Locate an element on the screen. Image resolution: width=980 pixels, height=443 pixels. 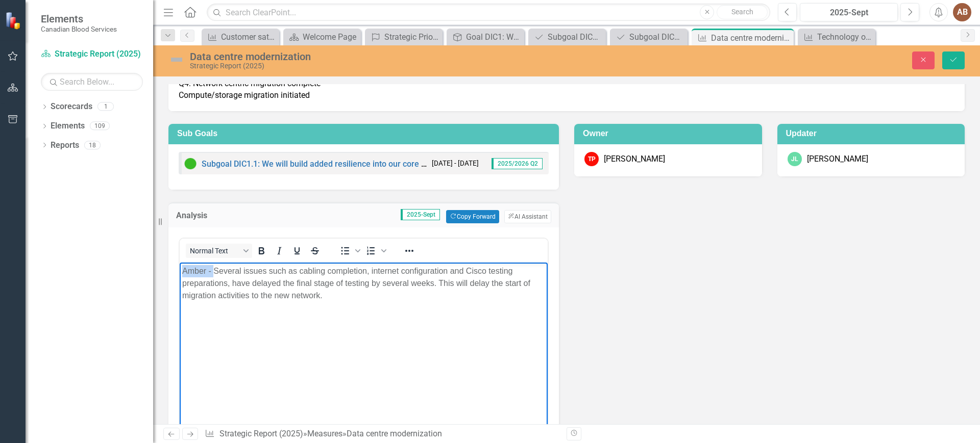
div: JL is located at coordinates (795, 159).